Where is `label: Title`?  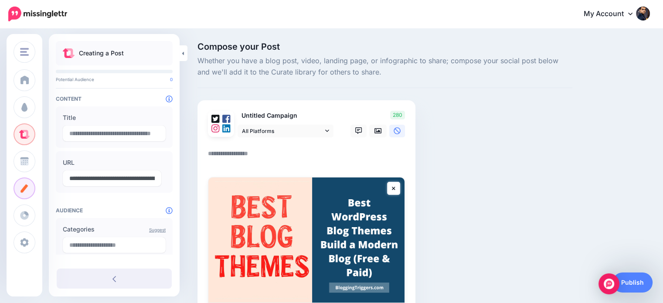 label: Title is located at coordinates (114, 118).